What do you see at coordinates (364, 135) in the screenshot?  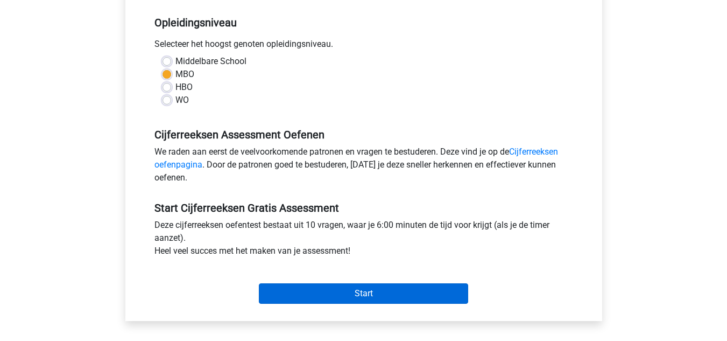 I see `h5: Cijferreeksen Assessment Oefenen` at bounding box center [364, 135].